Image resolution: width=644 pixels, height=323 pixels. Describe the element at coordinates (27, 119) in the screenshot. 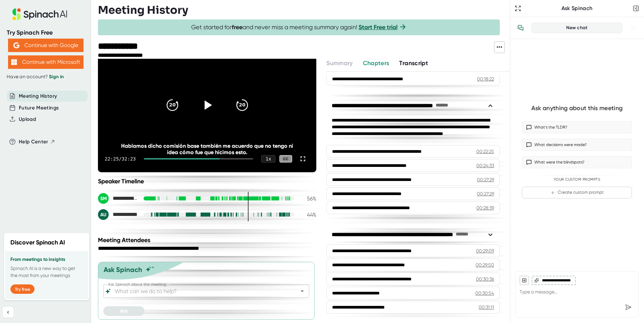

I see `span: Upload` at that location.